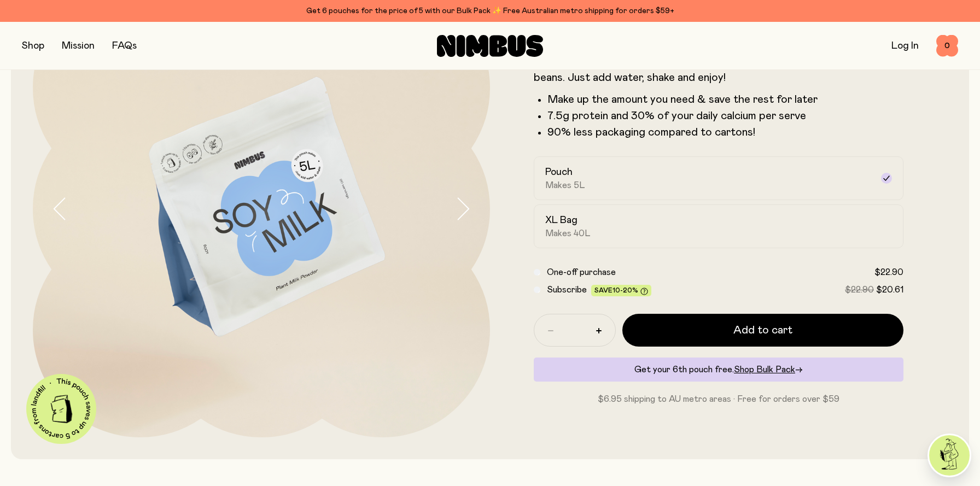 Image resolution: width=980 pixels, height=486 pixels. Describe the element at coordinates (719, 370) in the screenshot. I see `div: Get your 6th pouch free.` at that location.